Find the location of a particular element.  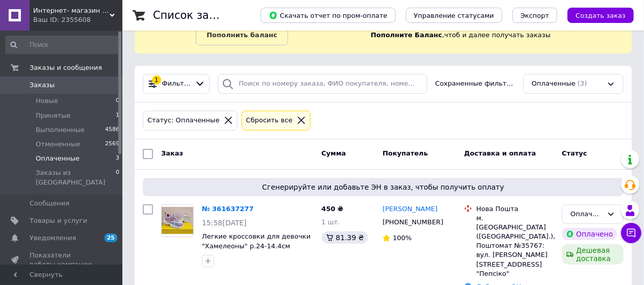

span: Принятые is located at coordinates (53, 116).